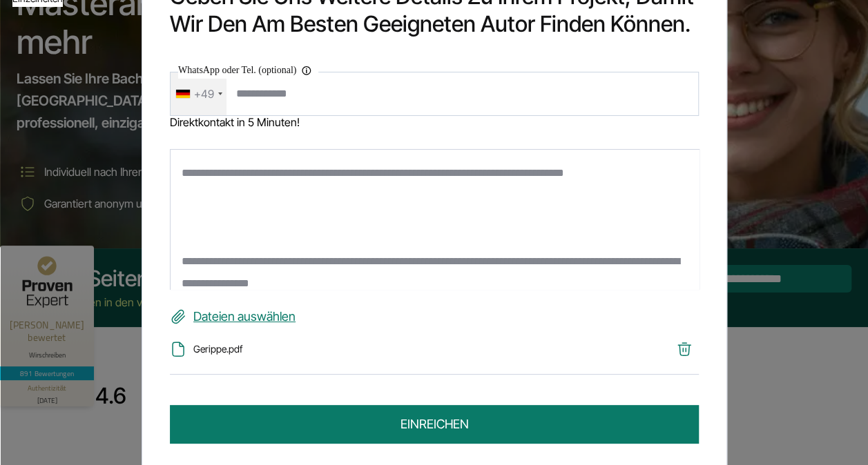 This screenshot has width=868, height=465. I want to click on label: Dateien auswählen, so click(435, 317).